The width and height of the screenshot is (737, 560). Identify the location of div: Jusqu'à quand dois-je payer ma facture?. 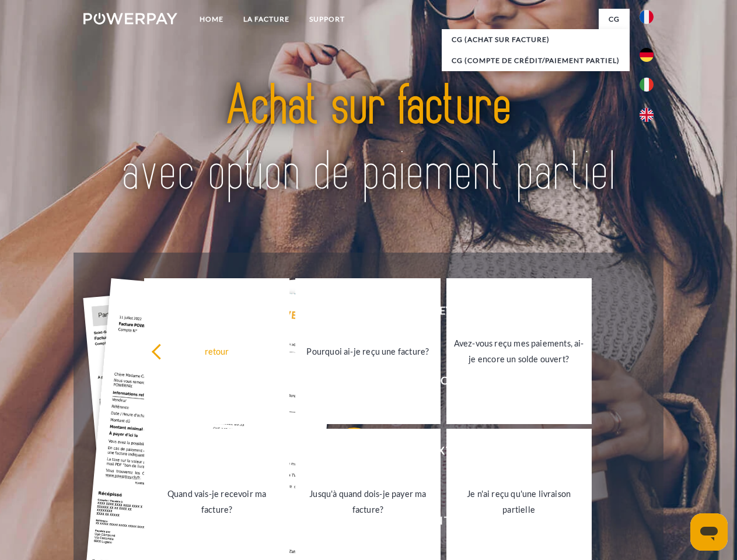
(368, 501).